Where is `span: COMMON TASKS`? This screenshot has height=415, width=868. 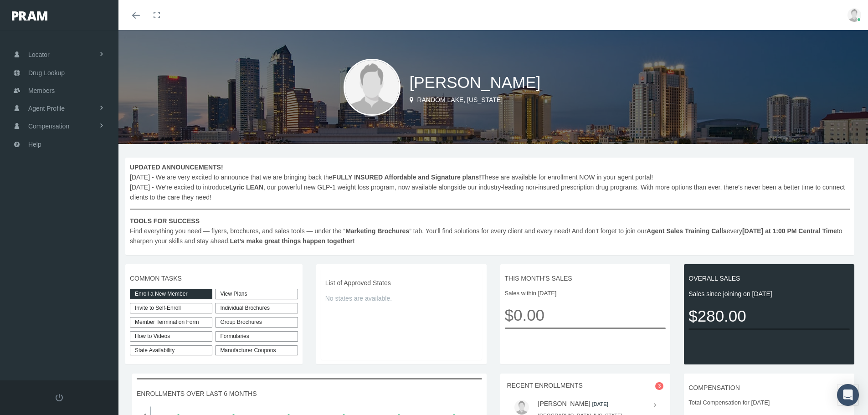
span: COMMON TASKS is located at coordinates (214, 279).